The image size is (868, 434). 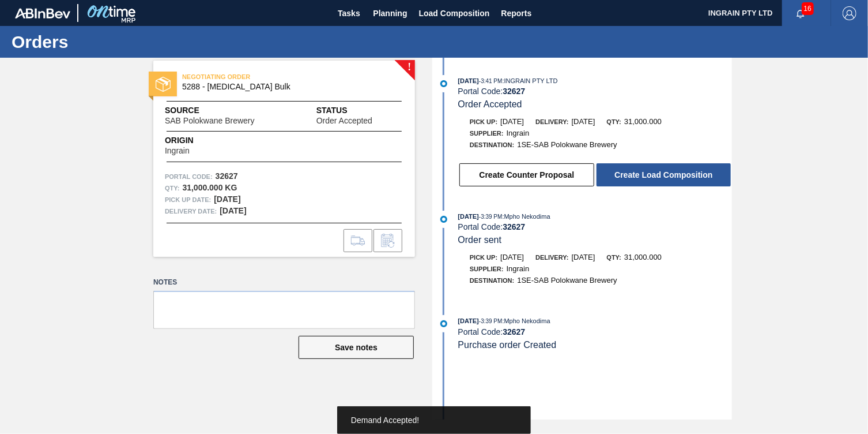 What do you see at coordinates (360, 110) in the screenshot?
I see `span: Status` at bounding box center [360, 110].